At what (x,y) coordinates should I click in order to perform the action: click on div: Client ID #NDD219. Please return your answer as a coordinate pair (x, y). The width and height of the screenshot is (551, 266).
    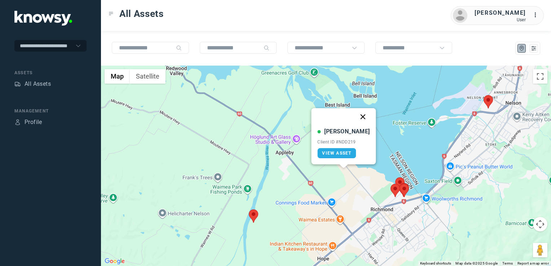
    Looking at the image, I should click on (343, 142).